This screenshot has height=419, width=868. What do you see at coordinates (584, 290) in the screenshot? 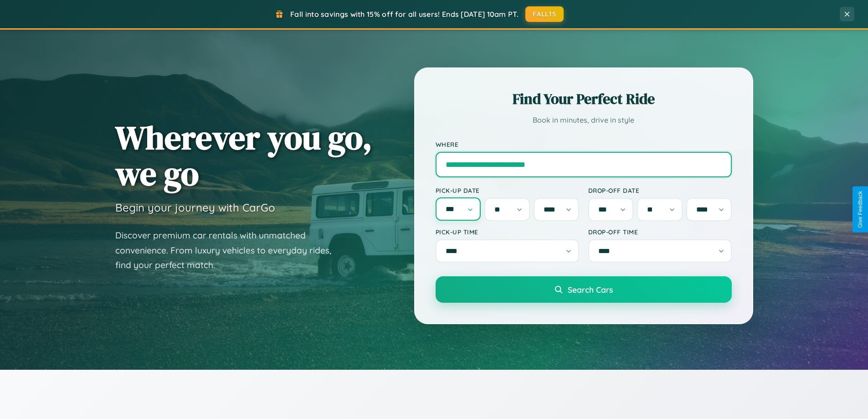
I see `button: Search Cars` at bounding box center [584, 290].